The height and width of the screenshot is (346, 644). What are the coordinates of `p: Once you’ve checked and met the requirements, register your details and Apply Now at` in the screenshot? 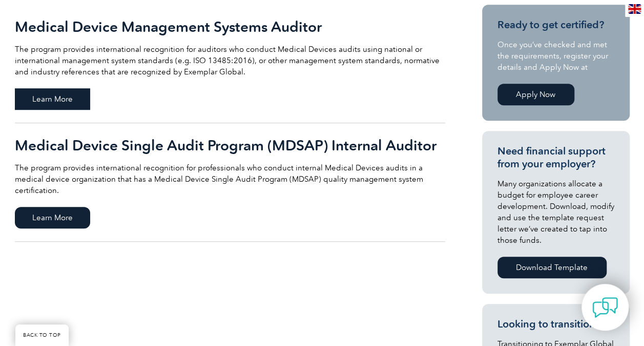 It's located at (556, 56).